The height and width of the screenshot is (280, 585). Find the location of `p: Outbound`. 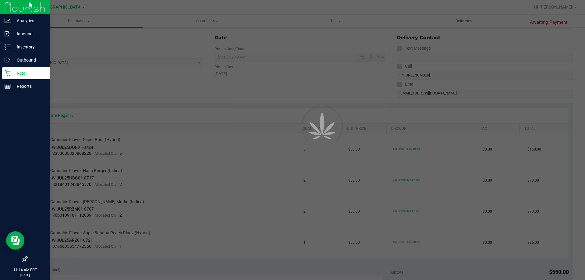

p: Outbound is located at coordinates (29, 60).